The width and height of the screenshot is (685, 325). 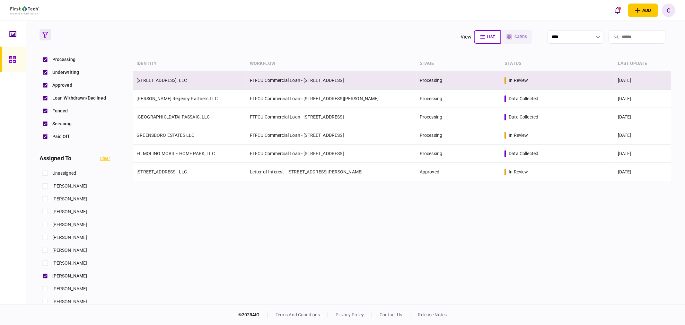 I want to click on th: status, so click(x=558, y=64).